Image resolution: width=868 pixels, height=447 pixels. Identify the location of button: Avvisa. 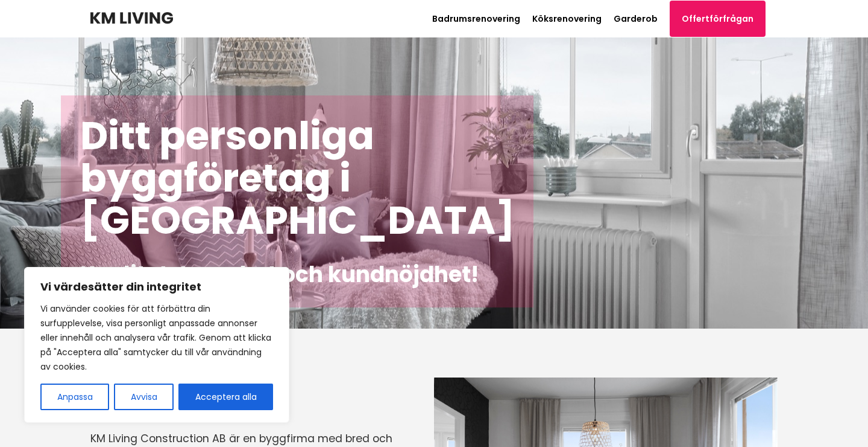
(143, 396).